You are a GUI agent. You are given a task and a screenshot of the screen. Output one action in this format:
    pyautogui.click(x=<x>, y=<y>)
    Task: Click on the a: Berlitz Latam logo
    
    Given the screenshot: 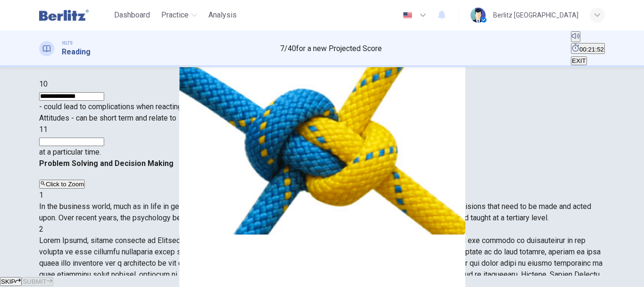 What is the action you would take?
    pyautogui.click(x=75, y=15)
    